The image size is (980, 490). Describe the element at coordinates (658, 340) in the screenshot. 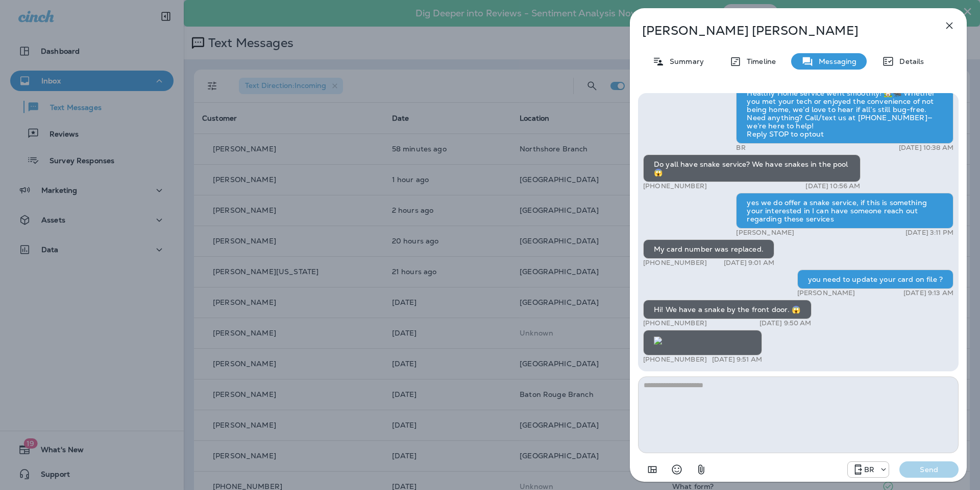

I see `img: twilio-download` at that location.